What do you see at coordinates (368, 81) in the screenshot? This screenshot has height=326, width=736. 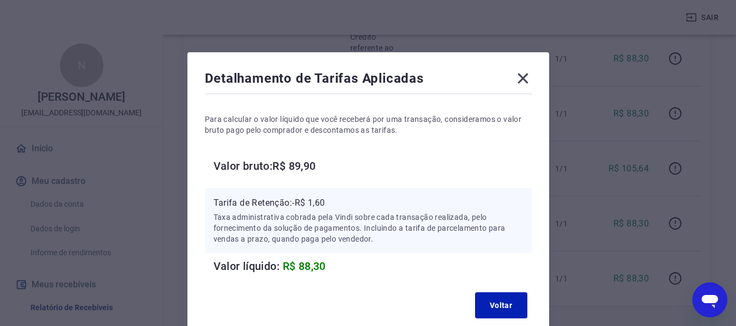 I see `div: Detalhamento de Tarifas Aplicadas` at bounding box center [368, 81].